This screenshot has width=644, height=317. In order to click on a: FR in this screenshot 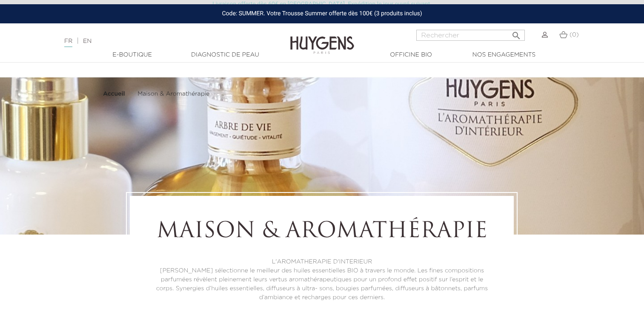, I will do `click(68, 43)`.